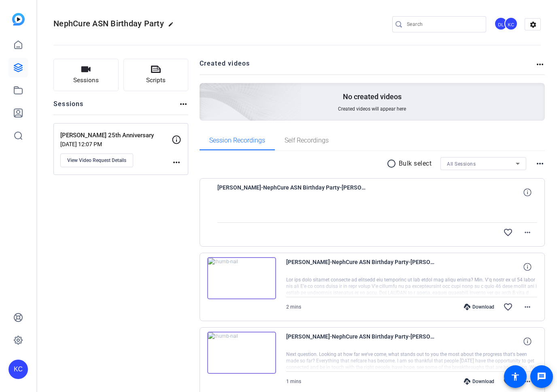 Image resolution: width=557 pixels, height=392 pixels. I want to click on span: All Sessions, so click(461, 164).